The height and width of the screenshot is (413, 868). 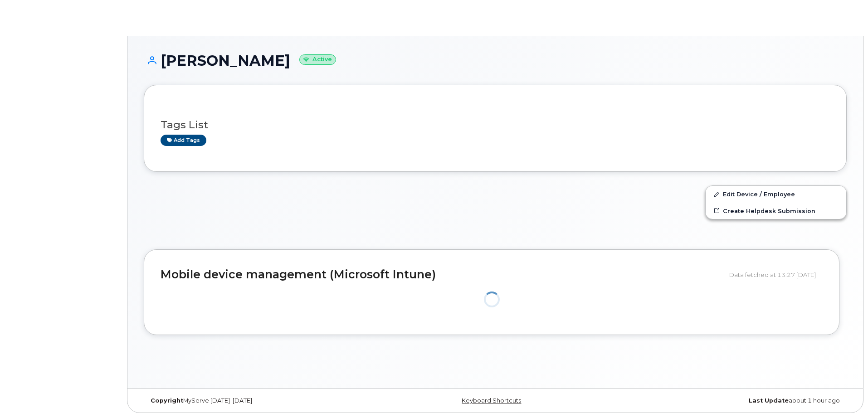 What do you see at coordinates (167, 401) in the screenshot?
I see `strong: Copyright` at bounding box center [167, 401].